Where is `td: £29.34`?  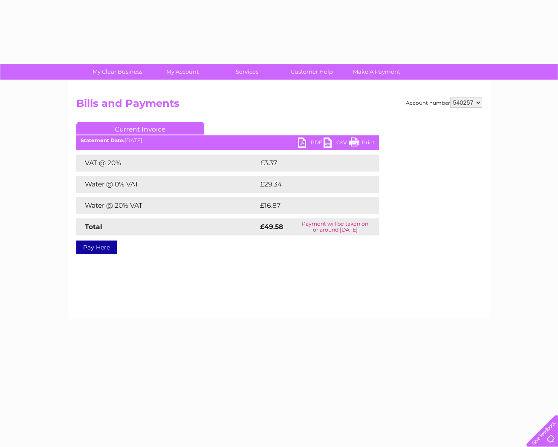 td: £29.34 is located at coordinates (310, 184).